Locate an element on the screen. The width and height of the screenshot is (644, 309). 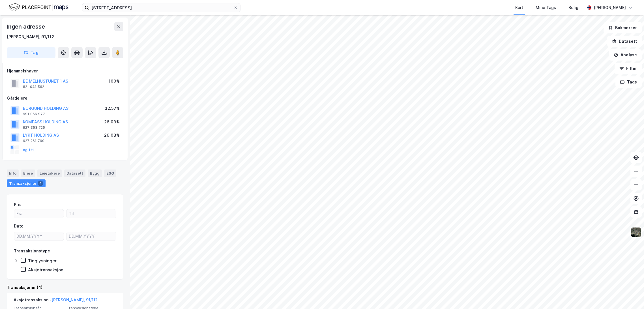
div: Transaksjonstype is located at coordinates (32, 251).